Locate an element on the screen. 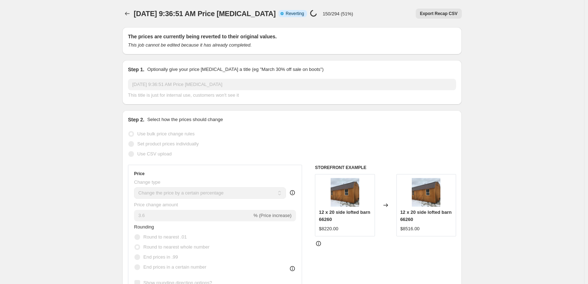  div: $8220.00 is located at coordinates (329, 229).